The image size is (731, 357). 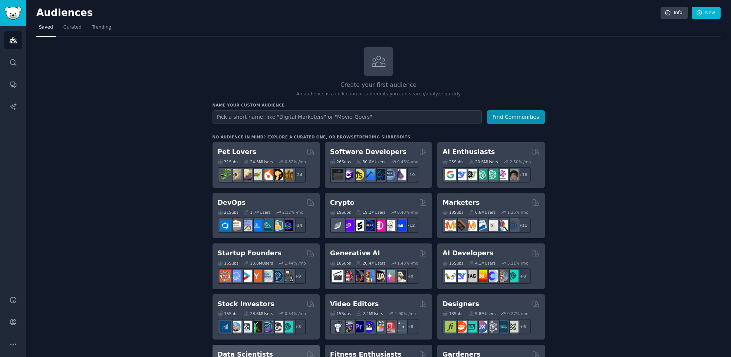 I want to click on img: cockatiel, so click(x=267, y=174).